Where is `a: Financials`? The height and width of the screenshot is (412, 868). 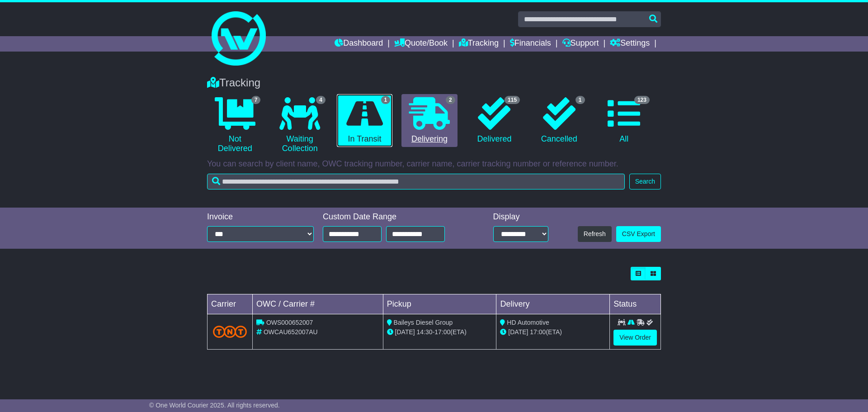
a: Financials is located at coordinates (530, 44).